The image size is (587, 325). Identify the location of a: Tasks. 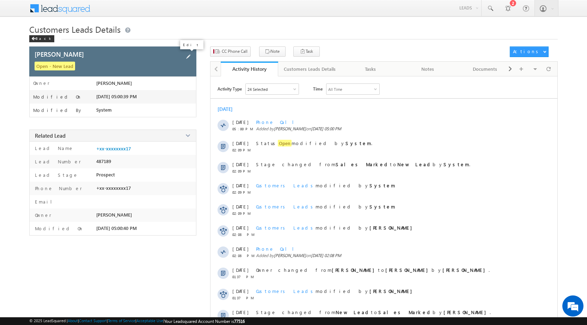
(371, 69).